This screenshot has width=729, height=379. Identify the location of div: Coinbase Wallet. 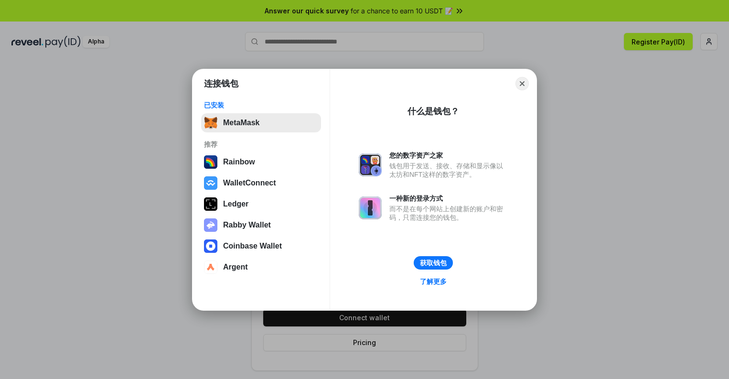
(252, 246).